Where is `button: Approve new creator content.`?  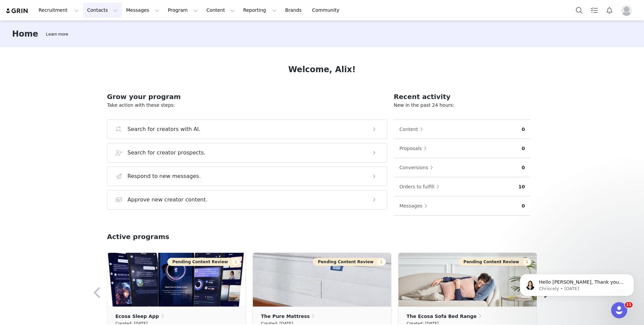 button: Approve new creator content. is located at coordinates (247, 199).